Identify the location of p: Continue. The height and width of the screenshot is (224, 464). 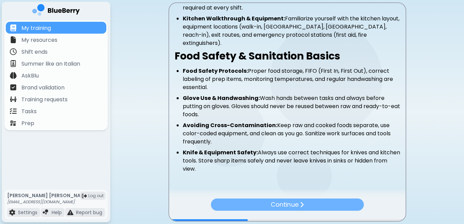
(284, 204).